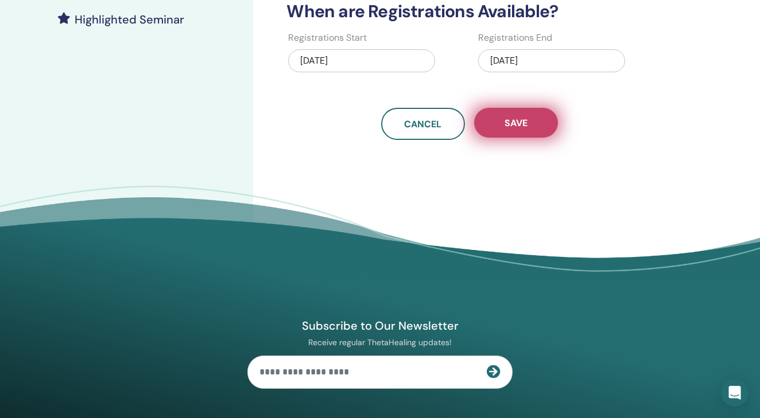 This screenshot has width=760, height=418. Describe the element at coordinates (735, 393) in the screenshot. I see `div: Open Intercom Messenger` at that location.